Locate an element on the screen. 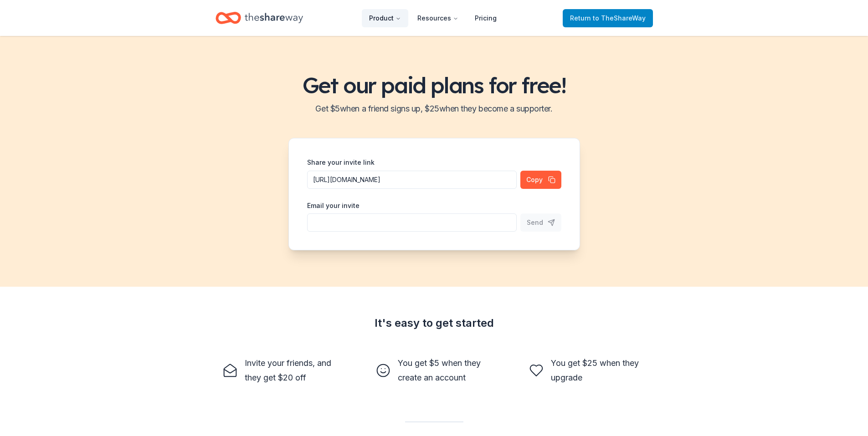 The image size is (868, 436). nav: Main is located at coordinates (433, 18).